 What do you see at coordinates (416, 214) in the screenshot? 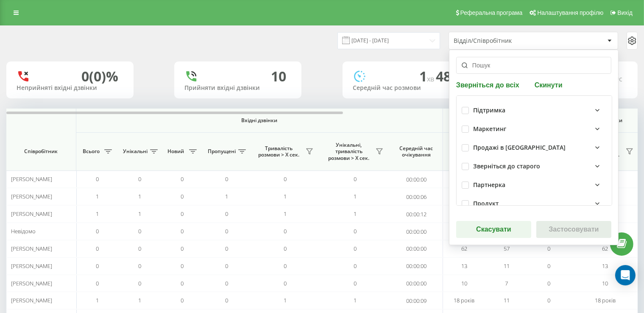
I see `font: 00:00:12` at bounding box center [416, 214].